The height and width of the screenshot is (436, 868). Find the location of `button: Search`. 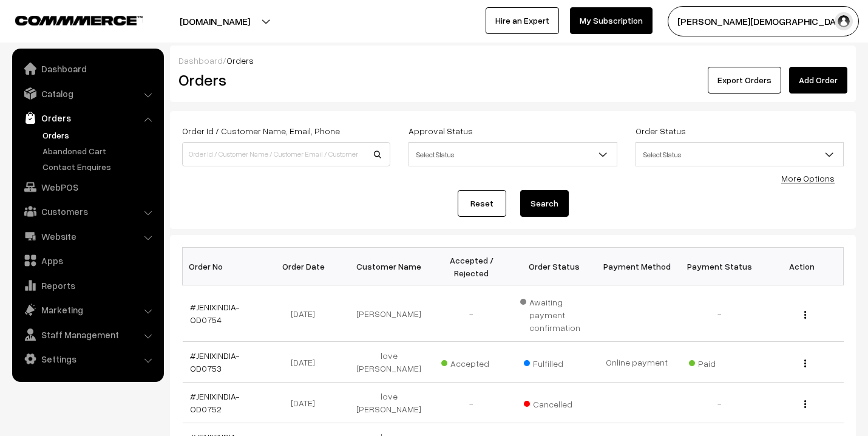

button: Search is located at coordinates (545, 203).